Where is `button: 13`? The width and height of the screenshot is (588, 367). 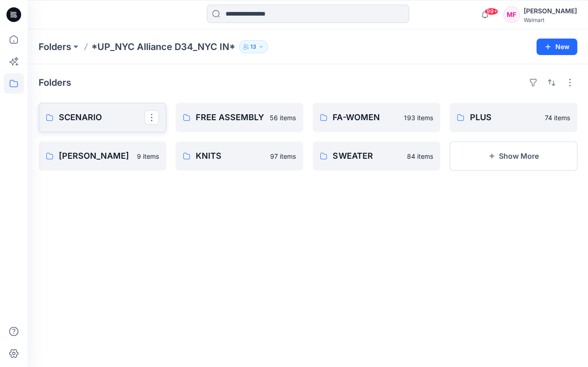
button: 13 is located at coordinates (253, 47).